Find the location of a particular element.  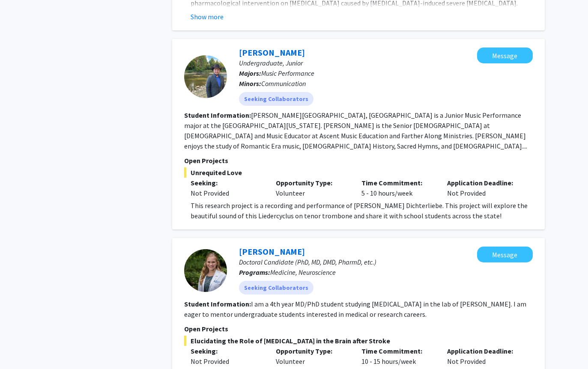

b: Majors: is located at coordinates (250, 73).